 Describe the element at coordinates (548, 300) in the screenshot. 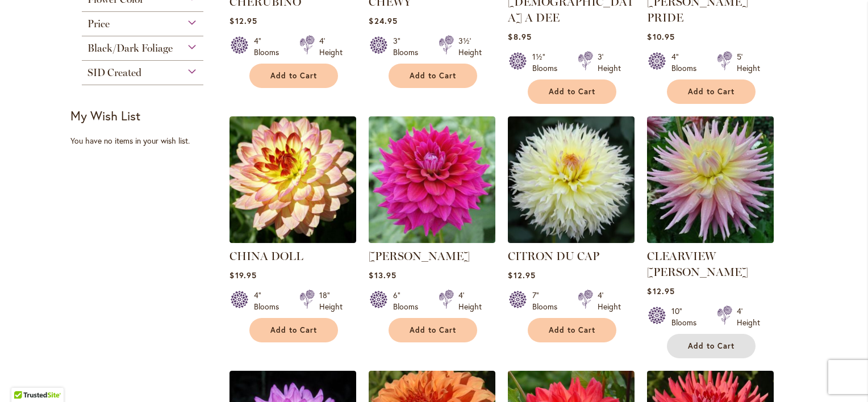

I see `div: 7" Blooms` at that location.